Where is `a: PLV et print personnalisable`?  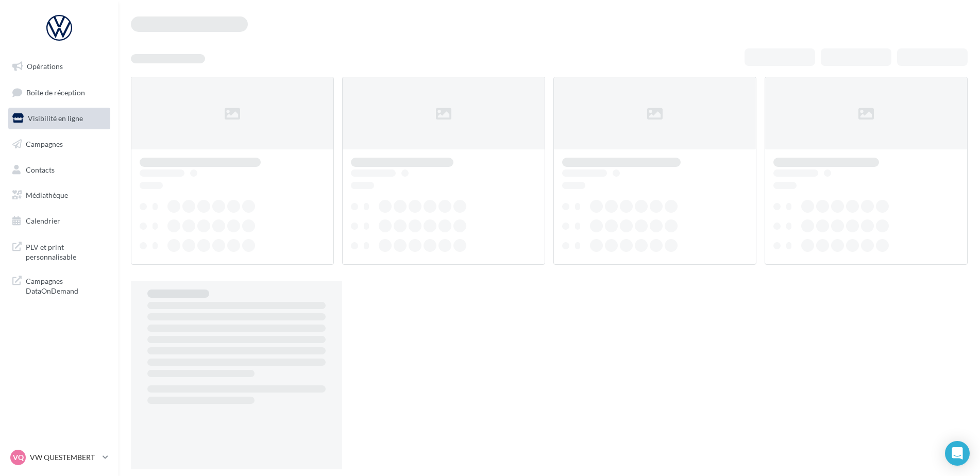 a: PLV et print personnalisable is located at coordinates (59, 251).